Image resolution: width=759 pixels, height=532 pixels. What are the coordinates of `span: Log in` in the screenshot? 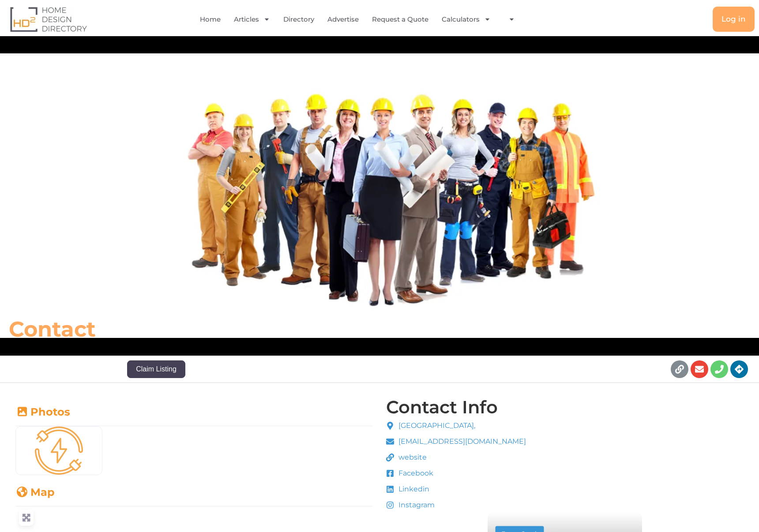 It's located at (734, 19).